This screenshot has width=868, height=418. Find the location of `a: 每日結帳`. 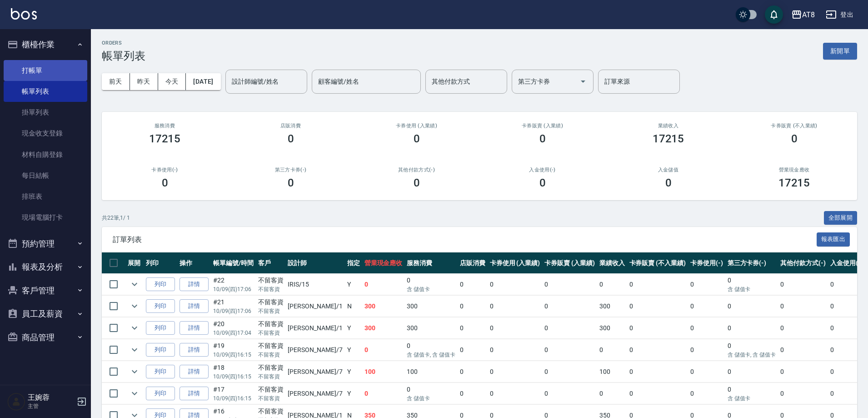

a: 每日結帳 is located at coordinates (45, 176).